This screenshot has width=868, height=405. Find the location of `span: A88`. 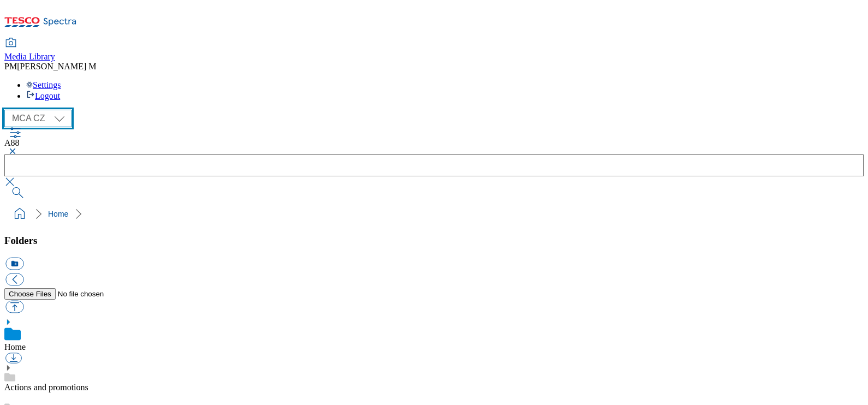

span: A88 is located at coordinates (12, 142).